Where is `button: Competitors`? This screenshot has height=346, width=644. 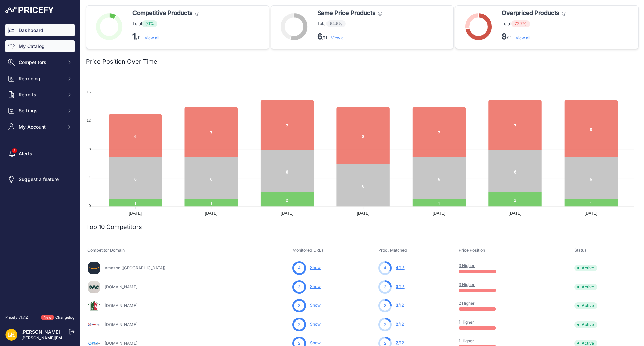 button: Competitors is located at coordinates (40, 62).